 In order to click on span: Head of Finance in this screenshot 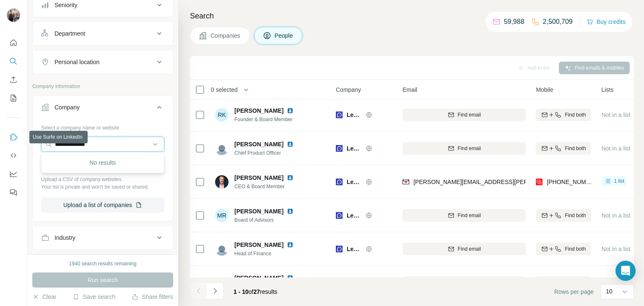, I will do `click(268, 253)`.